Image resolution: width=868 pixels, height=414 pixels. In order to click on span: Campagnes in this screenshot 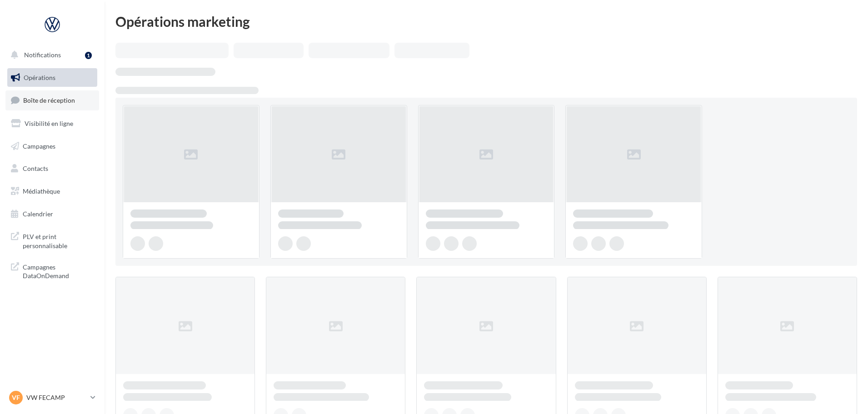, I will do `click(39, 146)`.